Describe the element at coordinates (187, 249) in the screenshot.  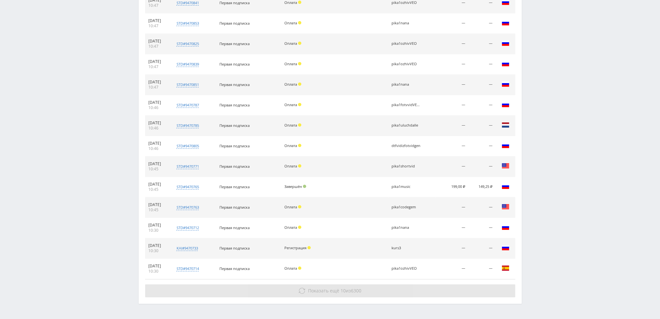
I see `div: kai#9470733` at that location.